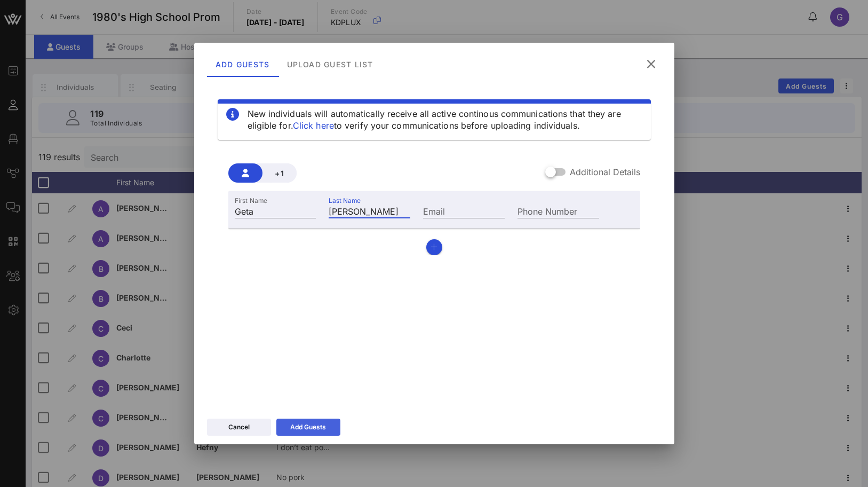  What do you see at coordinates (308, 427) in the screenshot?
I see `button: Add Guests` at bounding box center [308, 427].